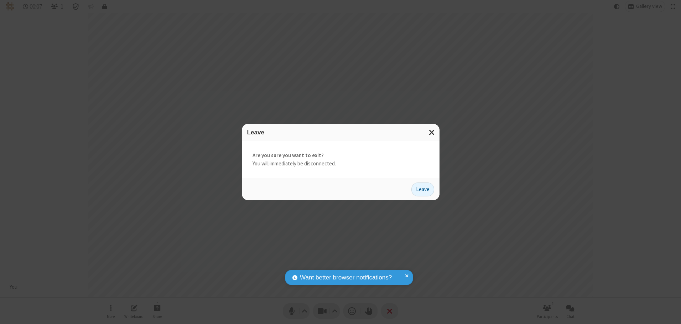  What do you see at coordinates (346, 278) in the screenshot?
I see `span: Want better browser notifications?` at bounding box center [346, 278].